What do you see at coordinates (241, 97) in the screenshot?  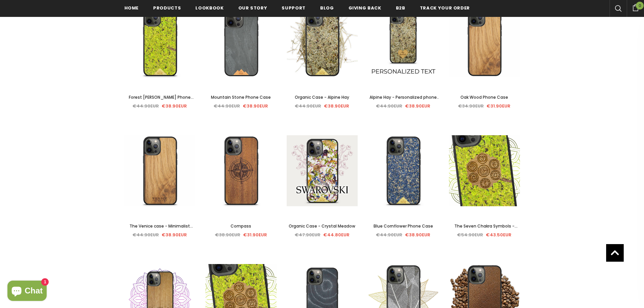 I see `span: Mountain Stone Phone Case` at bounding box center [241, 97].